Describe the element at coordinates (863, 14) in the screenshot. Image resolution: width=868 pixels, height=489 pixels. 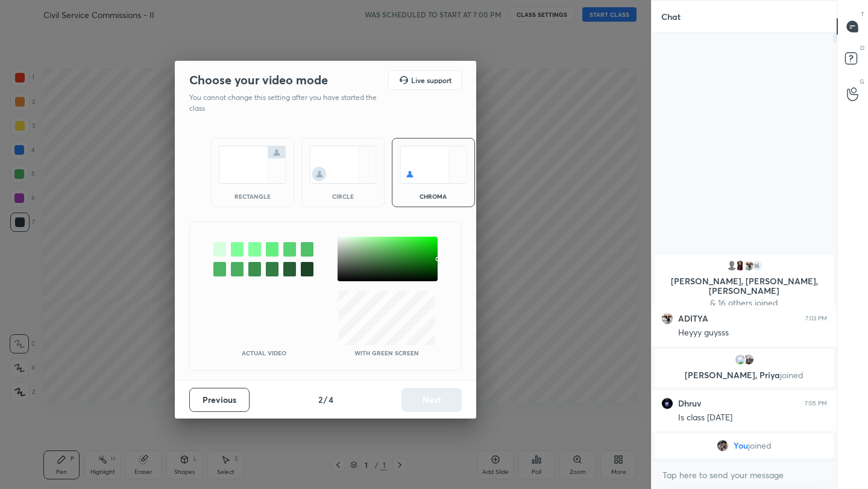
I see `p: T` at that location.